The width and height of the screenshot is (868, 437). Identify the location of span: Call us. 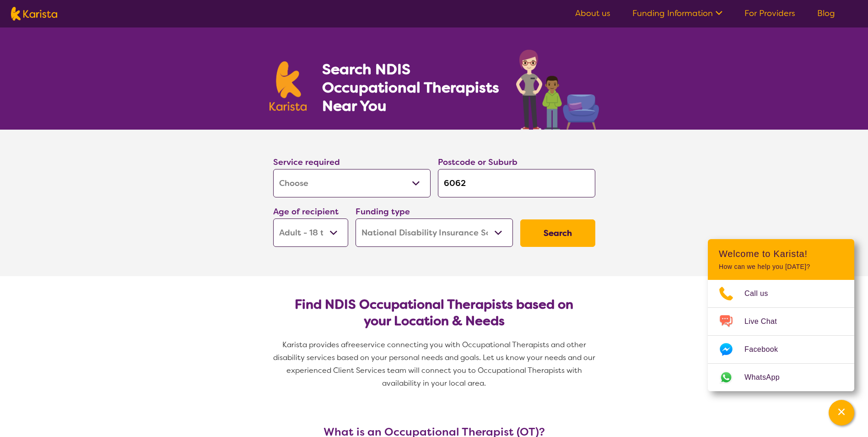
(762, 294).